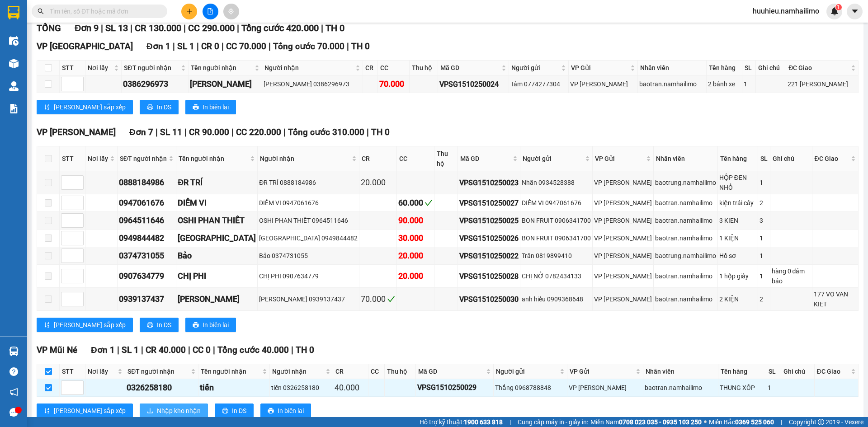 This screenshot has width=868, height=427. I want to click on strong: 0708 023 035 - 0935 103 250, so click(659, 421).